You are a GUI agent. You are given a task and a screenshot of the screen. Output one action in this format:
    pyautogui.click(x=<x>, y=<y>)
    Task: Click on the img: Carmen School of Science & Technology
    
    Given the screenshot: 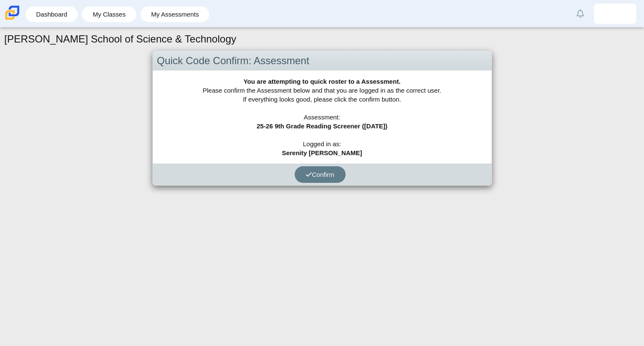 What is the action you would take?
    pyautogui.click(x=12, y=12)
    